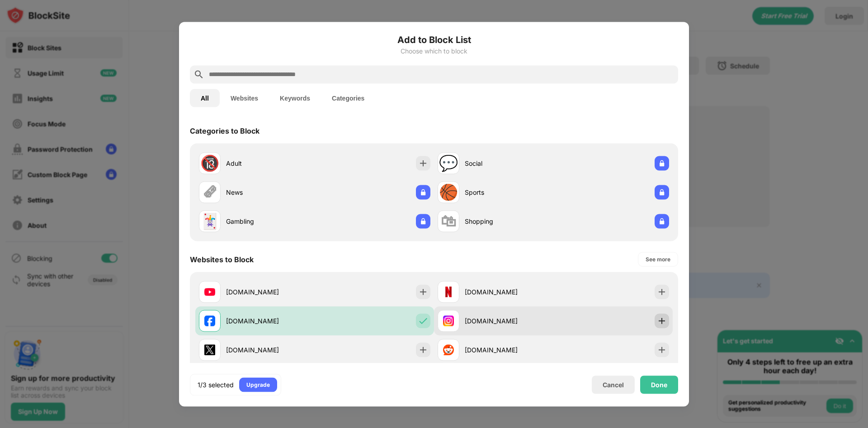  What do you see at coordinates (659, 384) in the screenshot?
I see `div: Done` at bounding box center [659, 384].